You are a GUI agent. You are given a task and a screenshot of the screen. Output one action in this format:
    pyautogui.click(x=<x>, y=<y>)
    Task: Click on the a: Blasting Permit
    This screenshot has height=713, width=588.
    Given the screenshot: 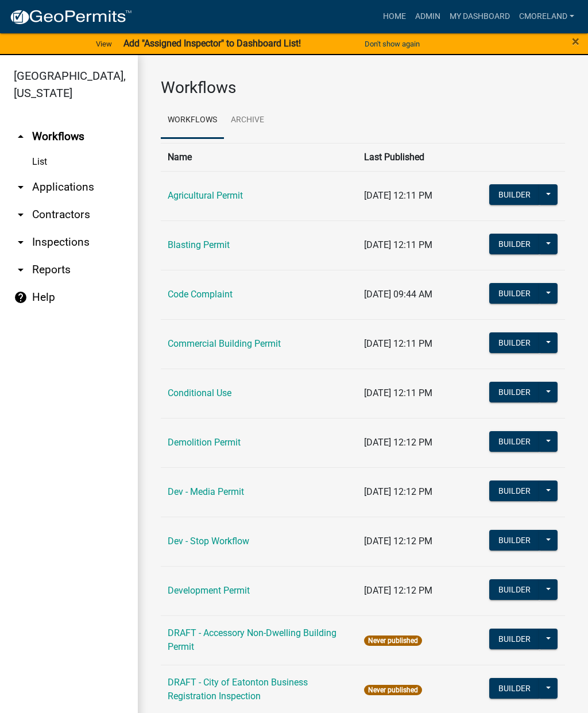 What is the action you would take?
    pyautogui.click(x=199, y=244)
    